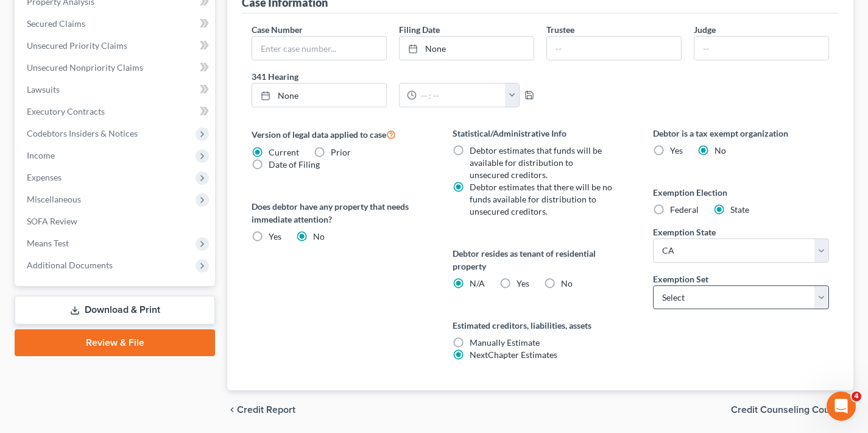 The height and width of the screenshot is (433, 868). What do you see at coordinates (115, 67) in the screenshot?
I see `a: Unsecured Nonpriority Claims` at bounding box center [115, 67].